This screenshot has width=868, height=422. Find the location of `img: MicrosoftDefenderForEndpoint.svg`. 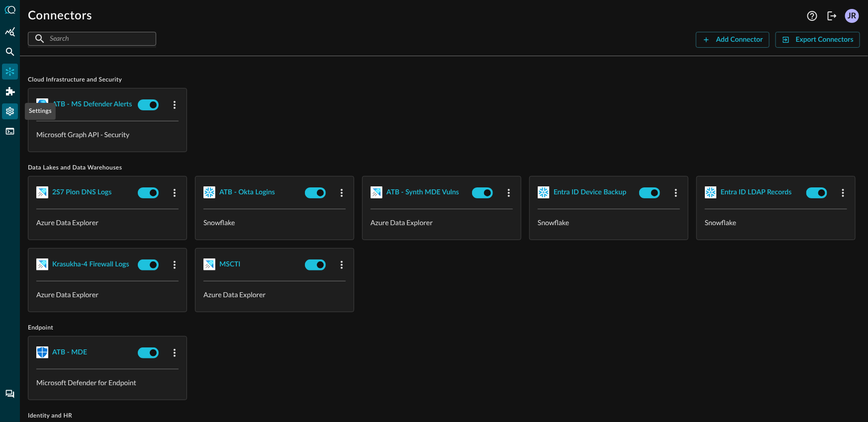

img: MicrosoftDefenderForEndpoint.svg is located at coordinates (42, 352).